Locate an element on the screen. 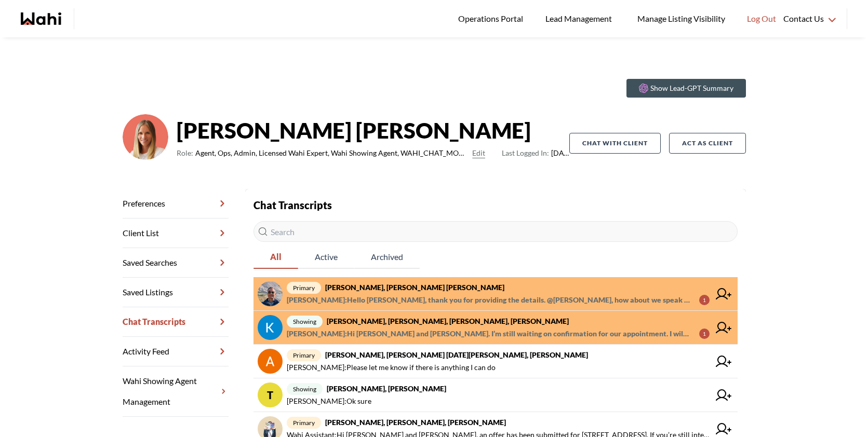  strong: Chat Transcripts is located at coordinates (292, 205).